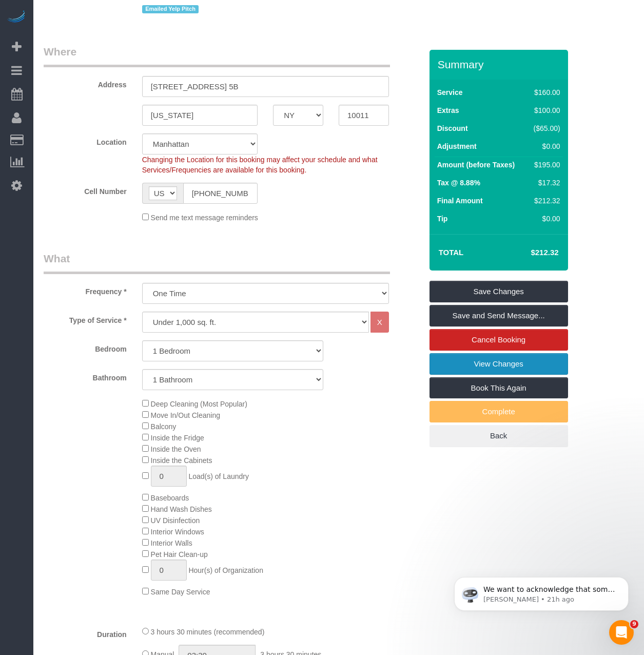 This screenshot has height=655, width=644. Describe the element at coordinates (181, 461) in the screenshot. I see `span: Inside the Cabinets` at that location.